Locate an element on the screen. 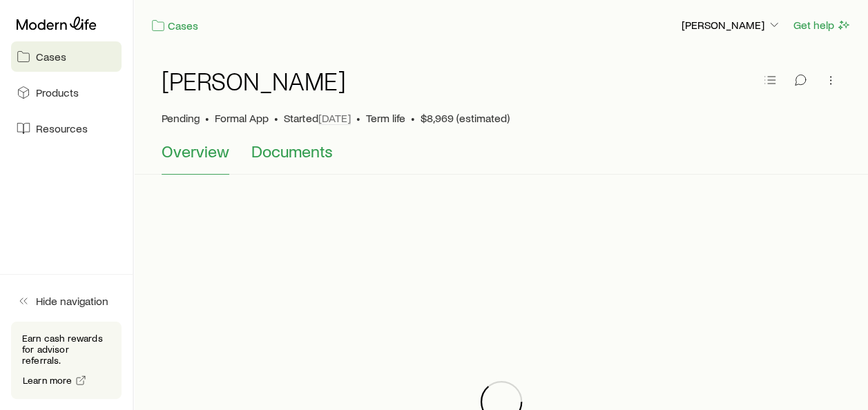 Image resolution: width=868 pixels, height=410 pixels. button: Get help is located at coordinates (822, 25).